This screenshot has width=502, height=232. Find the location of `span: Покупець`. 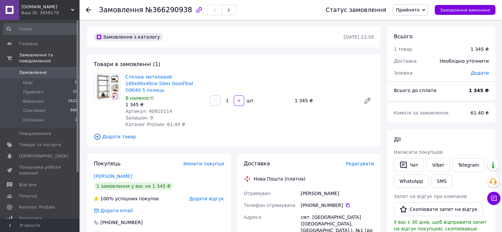

span: Покупець is located at coordinates (107, 163).